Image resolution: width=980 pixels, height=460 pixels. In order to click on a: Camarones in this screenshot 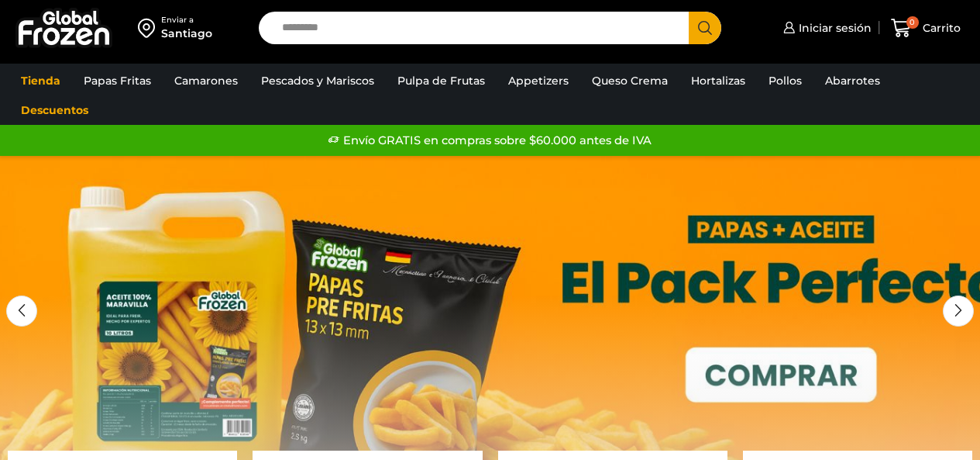, I will do `click(206, 80)`.